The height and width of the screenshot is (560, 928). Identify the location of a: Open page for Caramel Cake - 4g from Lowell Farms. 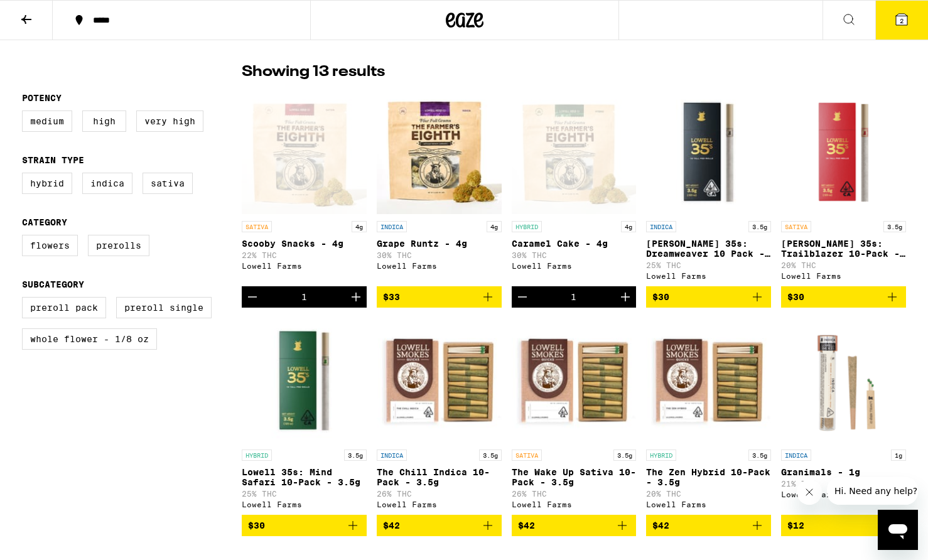
(574, 188).